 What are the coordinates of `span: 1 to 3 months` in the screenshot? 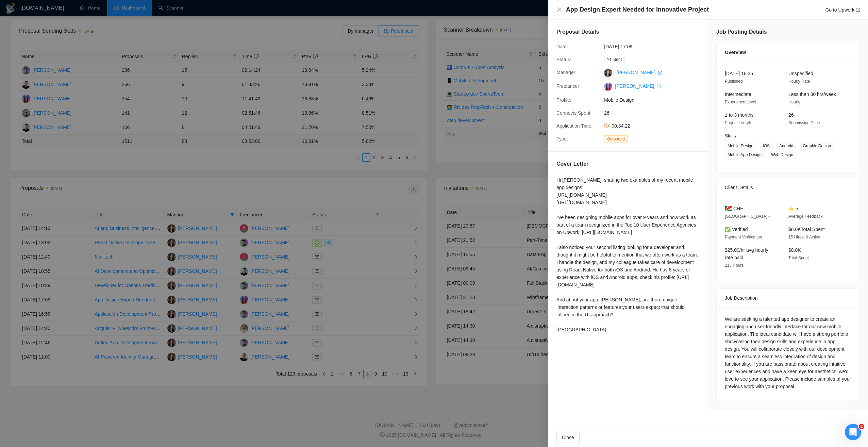 It's located at (739, 115).